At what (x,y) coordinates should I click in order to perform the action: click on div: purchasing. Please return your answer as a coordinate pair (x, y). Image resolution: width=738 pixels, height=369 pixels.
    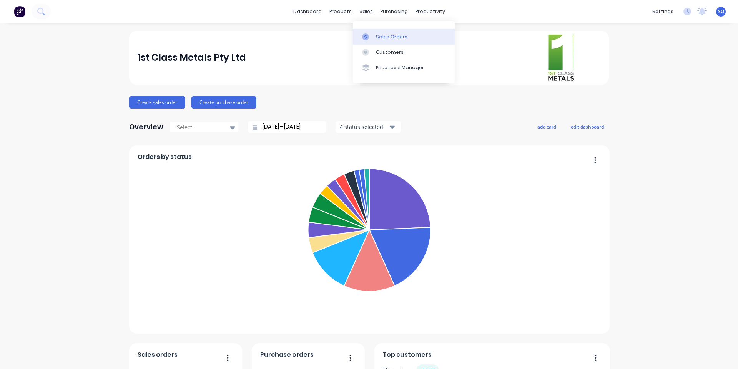
    Looking at the image, I should click on (394, 12).